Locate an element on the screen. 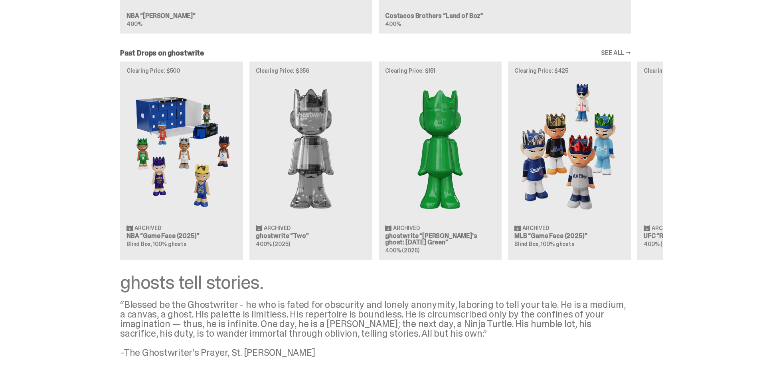  h3: MLB “Game Face (2025)” is located at coordinates (570, 236).